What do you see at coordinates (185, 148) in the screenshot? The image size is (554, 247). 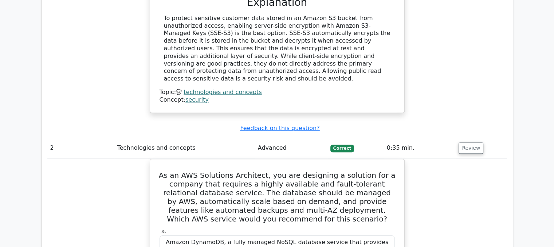 I see `td: Technologies and concepts` at bounding box center [185, 148].